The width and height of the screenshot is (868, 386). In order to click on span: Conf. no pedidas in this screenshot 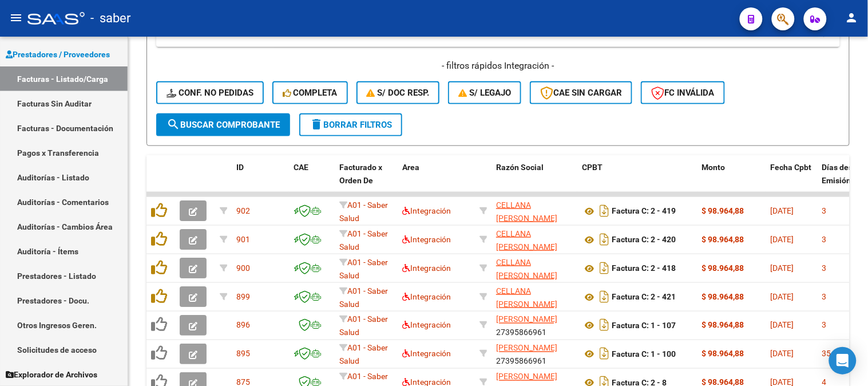, I will do `click(210, 93)`.